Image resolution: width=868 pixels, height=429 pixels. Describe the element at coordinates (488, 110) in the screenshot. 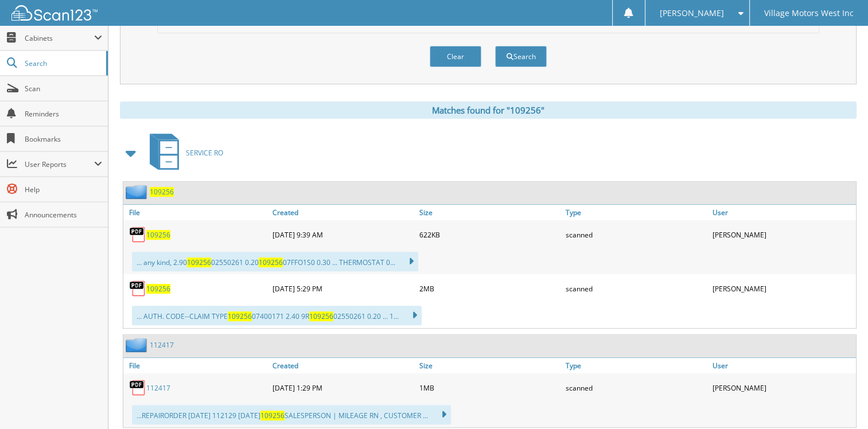

I see `div: Matches found for "109256"` at that location.